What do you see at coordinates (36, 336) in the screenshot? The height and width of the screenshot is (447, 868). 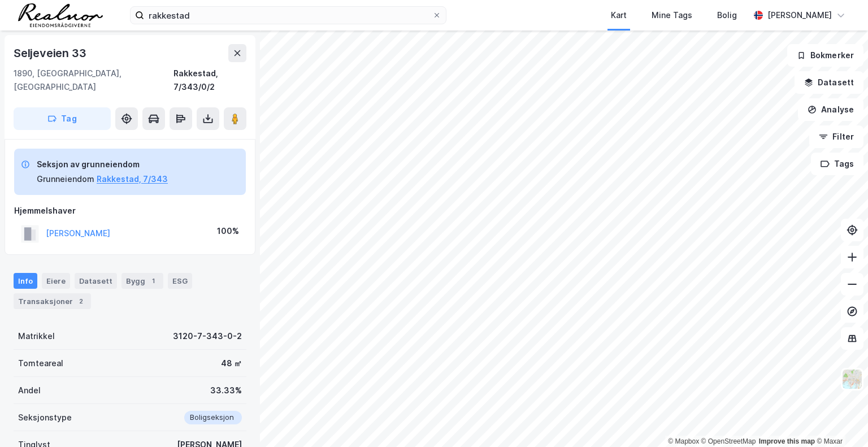 I see `div: Matrikkel` at bounding box center [36, 336].